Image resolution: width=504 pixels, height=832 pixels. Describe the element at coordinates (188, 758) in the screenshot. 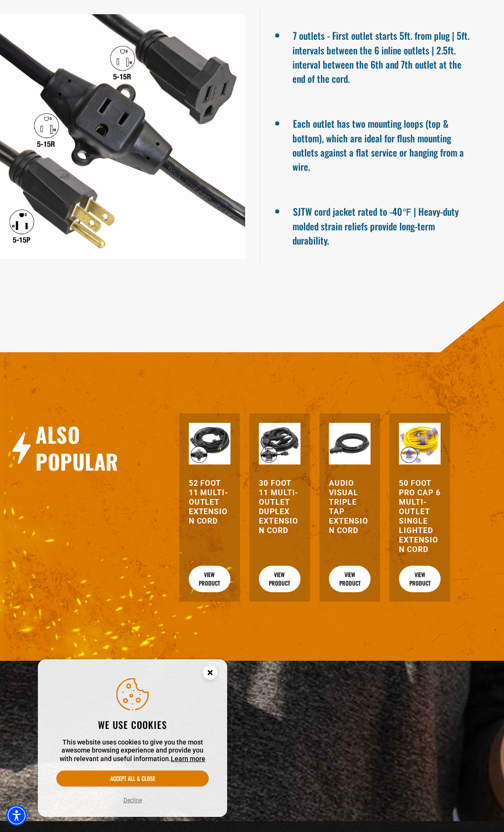

I see `a: This website uses cookies to give you the most awesome browsing experience and provide you with r...` at that location.